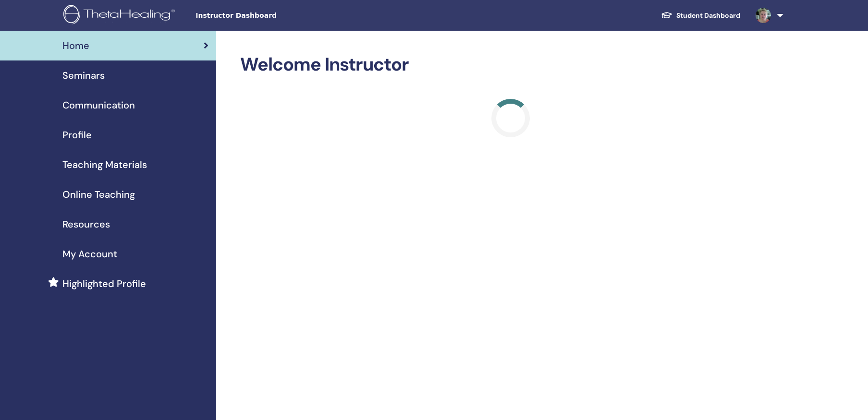 Image resolution: width=868 pixels, height=420 pixels. What do you see at coordinates (77, 135) in the screenshot?
I see `span: Profile` at bounding box center [77, 135].